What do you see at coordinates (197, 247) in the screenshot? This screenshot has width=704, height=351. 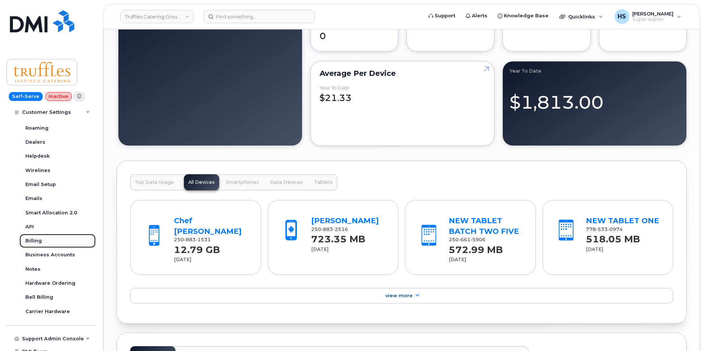 I see `strong: 12.79 GB` at bounding box center [197, 247].